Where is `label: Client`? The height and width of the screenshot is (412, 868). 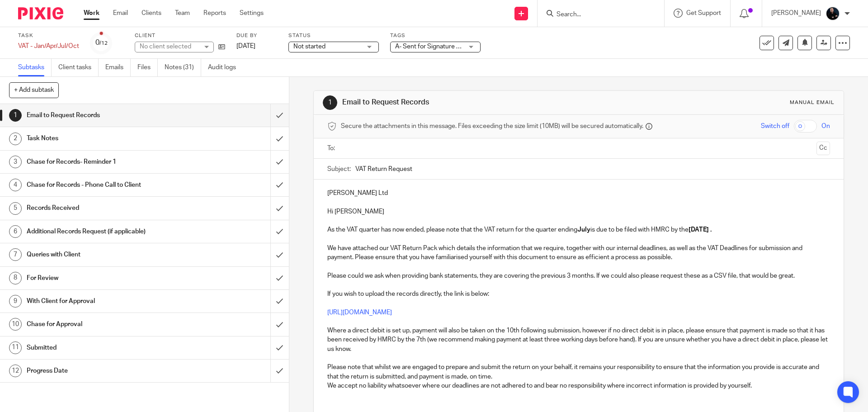
label: Client is located at coordinates (180, 36).